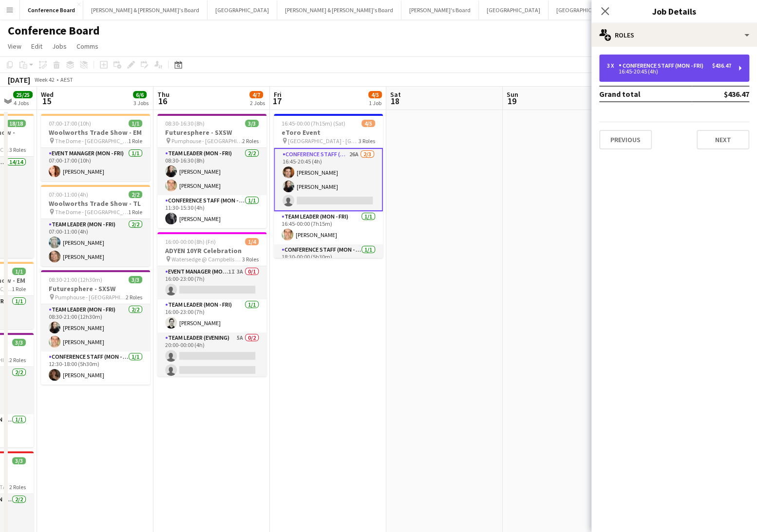 The image size is (757, 532). I want to click on app-card-role: Conference Staff (Mon - Fri)1/118:30-00:00 (5h30m), so click(328, 261).